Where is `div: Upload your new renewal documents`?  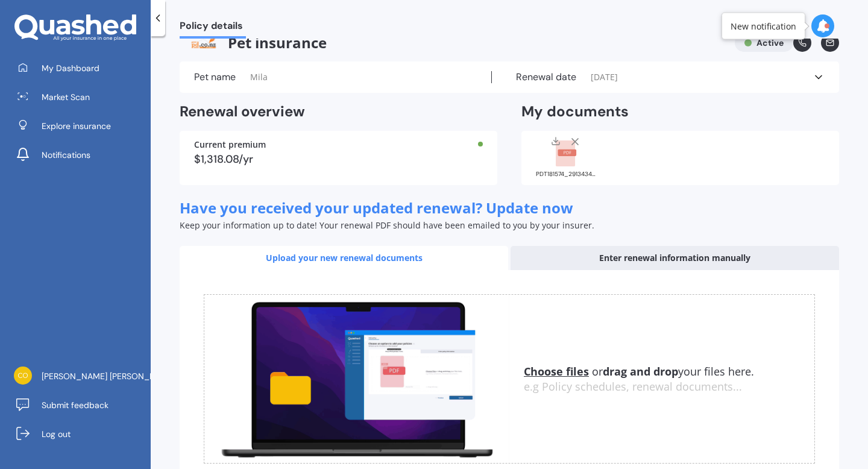 div: Upload your new renewal documents is located at coordinates (344, 258).